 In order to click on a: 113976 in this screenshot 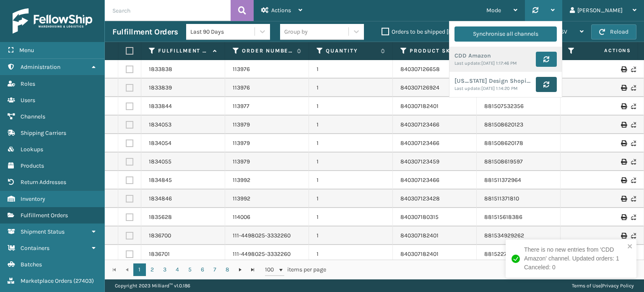, I will do `click(241, 70)`.